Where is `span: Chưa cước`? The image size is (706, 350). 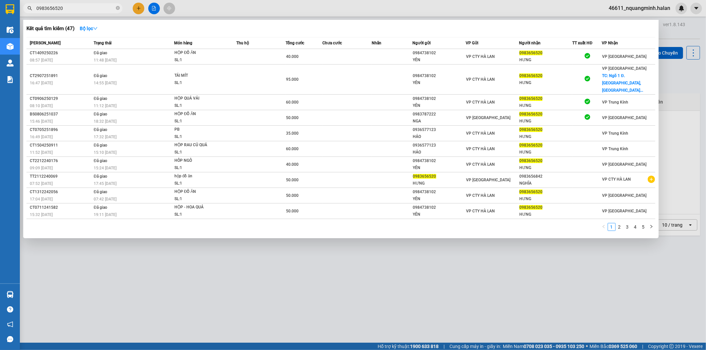
span: Chưa cước is located at coordinates (332, 43).